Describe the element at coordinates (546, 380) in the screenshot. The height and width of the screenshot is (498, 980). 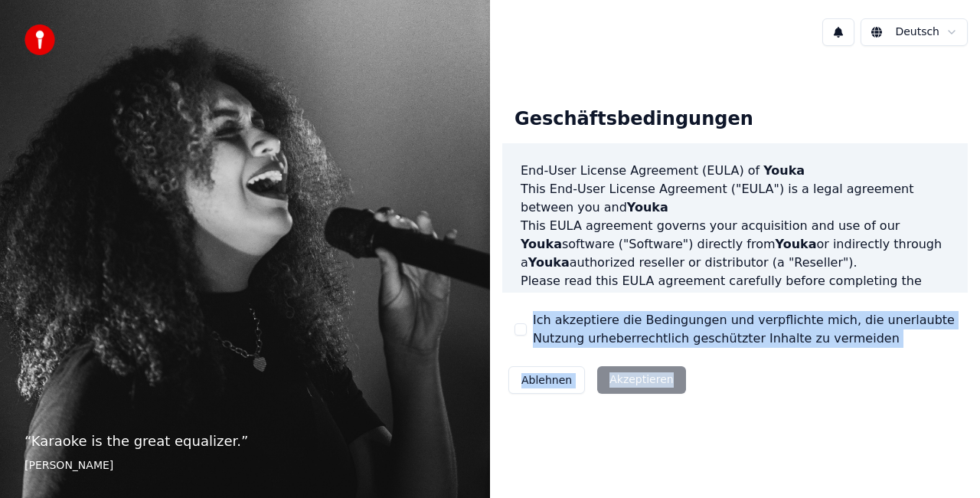
I see `button: Ablehnen` at that location.